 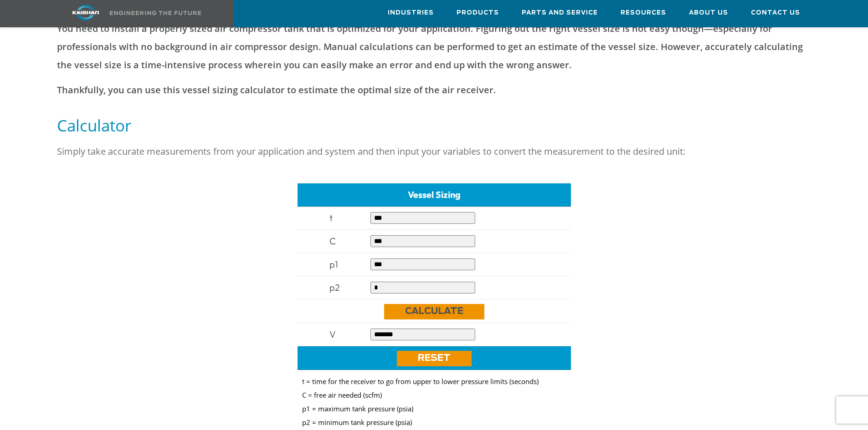 I want to click on span: About Us, so click(x=708, y=13).